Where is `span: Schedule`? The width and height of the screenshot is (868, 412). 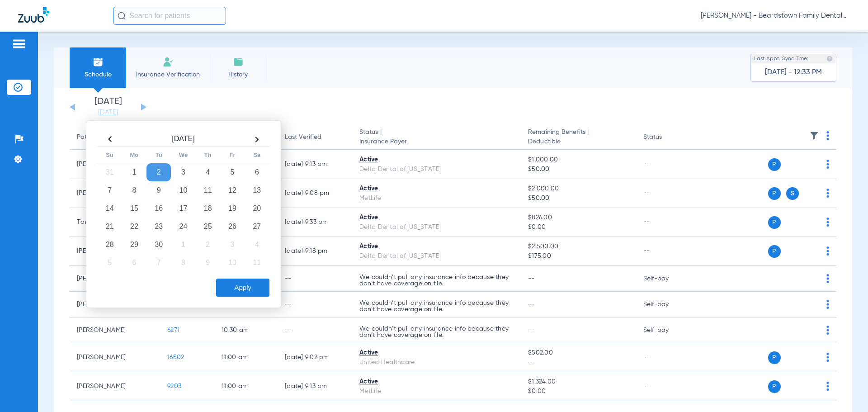
span: Schedule is located at coordinates (97, 75).